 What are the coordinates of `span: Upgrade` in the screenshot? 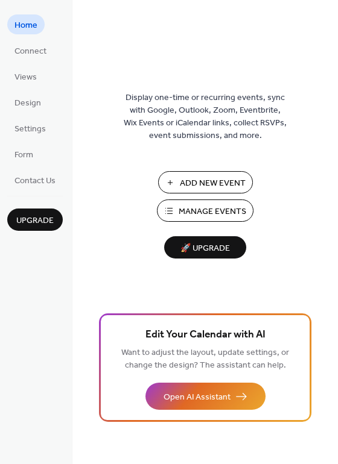 It's located at (35, 221).